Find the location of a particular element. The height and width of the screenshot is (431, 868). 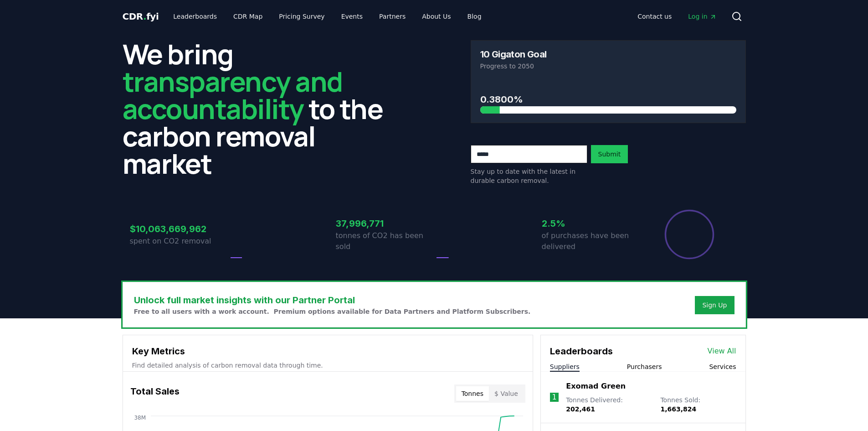

p: Find detailed analysis of carbon removal data through time. is located at coordinates (328, 365).